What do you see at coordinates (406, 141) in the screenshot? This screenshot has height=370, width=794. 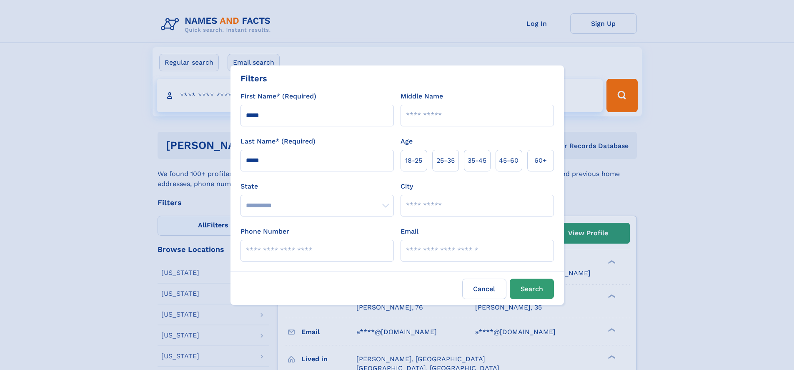 I see `label: Age` at bounding box center [406, 141].